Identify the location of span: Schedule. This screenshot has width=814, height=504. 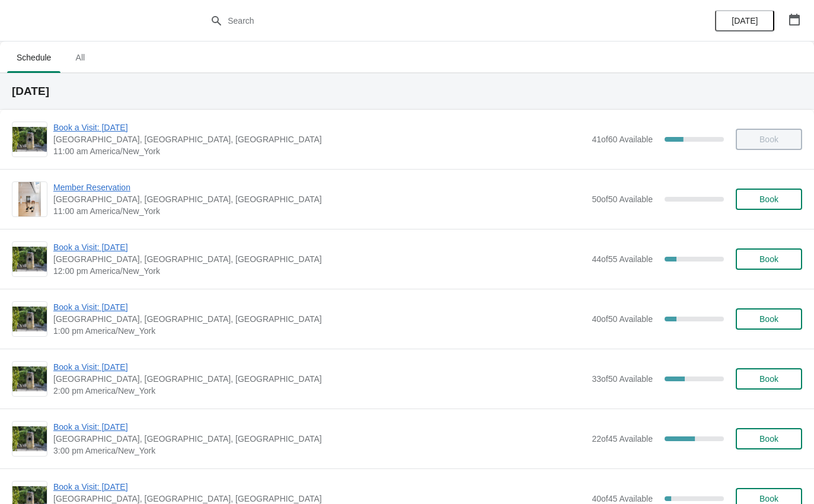
(34, 58).